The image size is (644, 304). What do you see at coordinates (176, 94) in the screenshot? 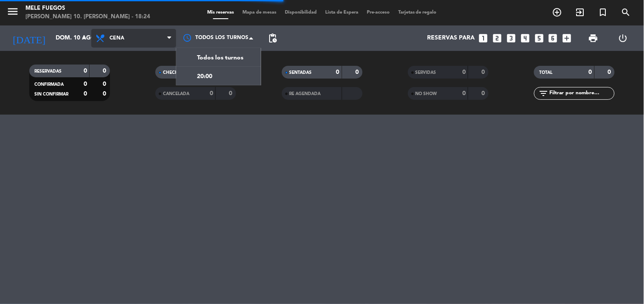
I see `span: CANCELADA` at bounding box center [176, 94].